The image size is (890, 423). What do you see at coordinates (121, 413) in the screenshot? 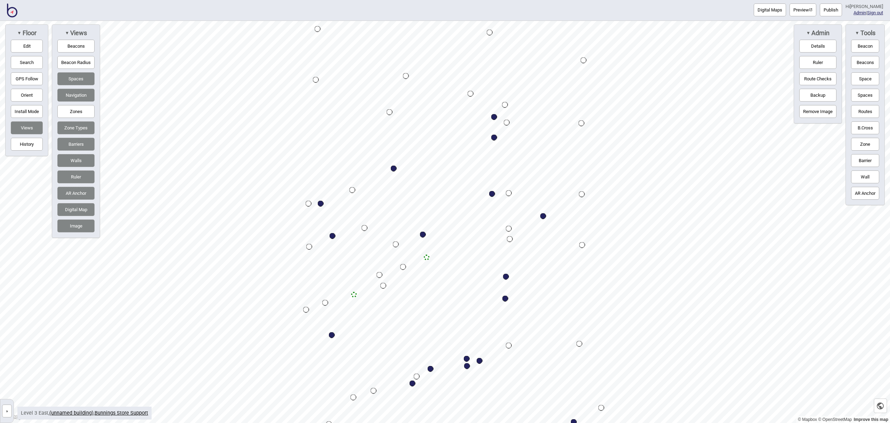
I see `a: Bunnings Store Support` at bounding box center [121, 413].